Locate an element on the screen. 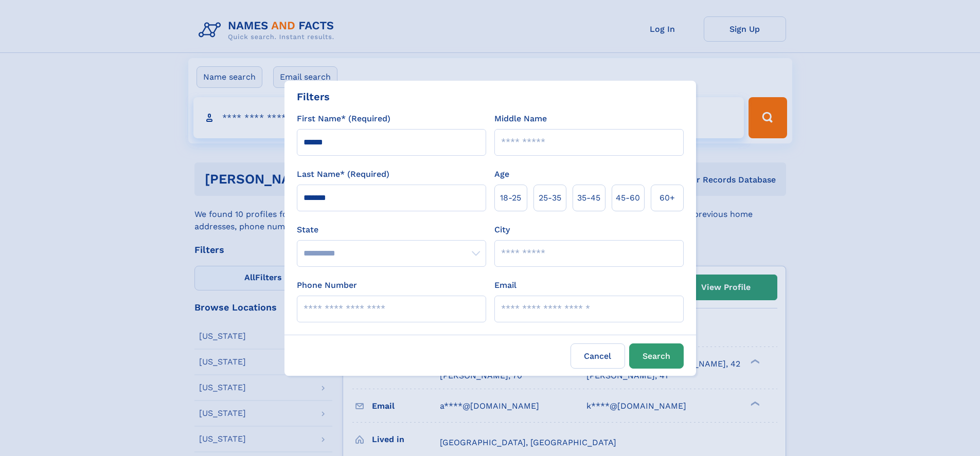 Image resolution: width=980 pixels, height=456 pixels. label: Cancel is located at coordinates (598, 356).